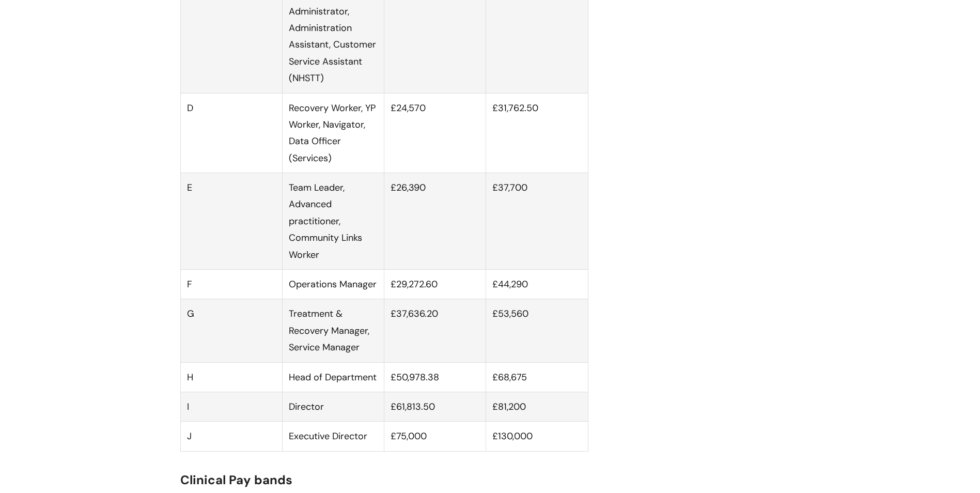 This screenshot has height=493, width=980. What do you see at coordinates (231, 376) in the screenshot?
I see `td: H` at bounding box center [231, 376].